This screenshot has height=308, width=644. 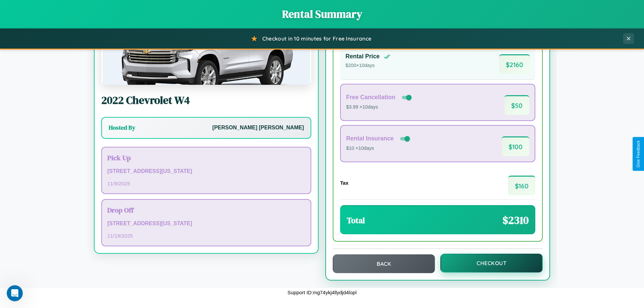 What do you see at coordinates (206, 210) in the screenshot?
I see `h3: Drop Off` at bounding box center [206, 210].